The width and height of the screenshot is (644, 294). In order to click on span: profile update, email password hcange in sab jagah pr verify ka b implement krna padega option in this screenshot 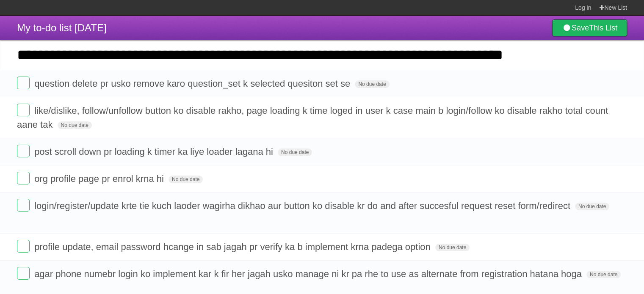, I will do `click(233, 246)`.